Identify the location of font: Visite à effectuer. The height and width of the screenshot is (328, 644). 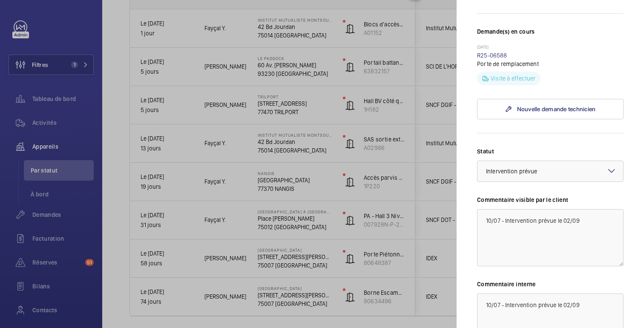
(513, 79).